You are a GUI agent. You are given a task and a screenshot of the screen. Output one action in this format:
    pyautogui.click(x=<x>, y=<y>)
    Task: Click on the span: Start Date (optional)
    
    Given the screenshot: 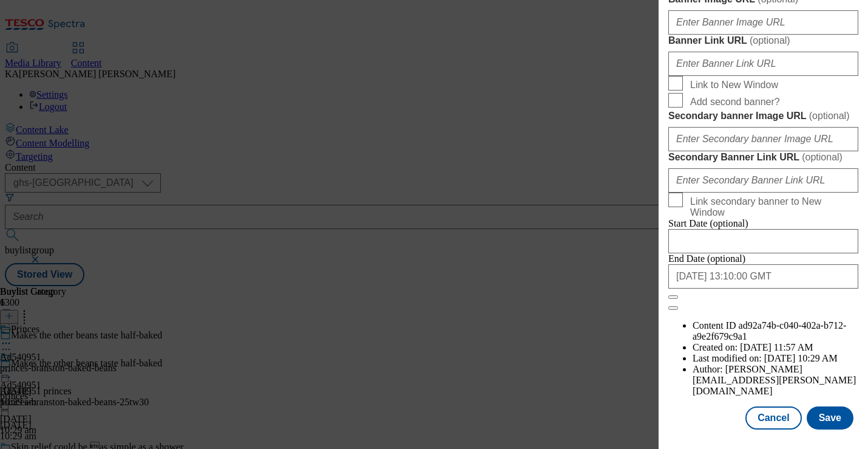 What is the action you would take?
    pyautogui.click(x=708, y=223)
    